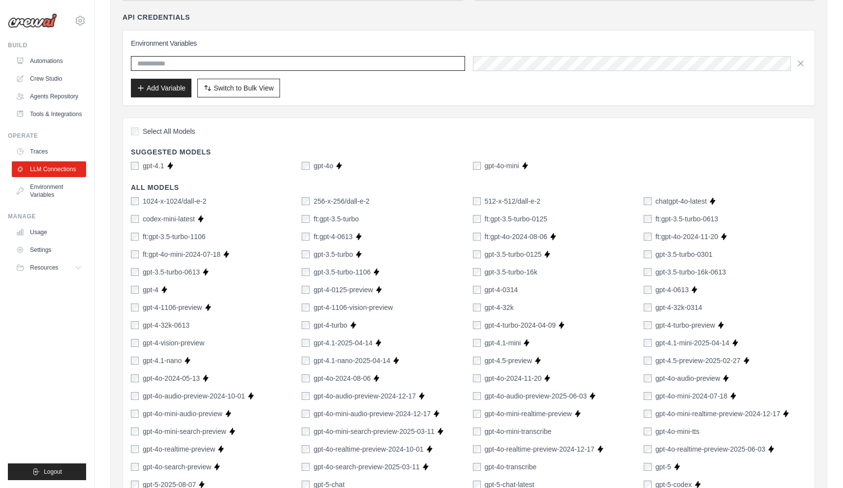 Image resolution: width=843 pixels, height=488 pixels. Describe the element at coordinates (342, 379) in the screenshot. I see `label: gpt-4o-2024-08-06` at that location.